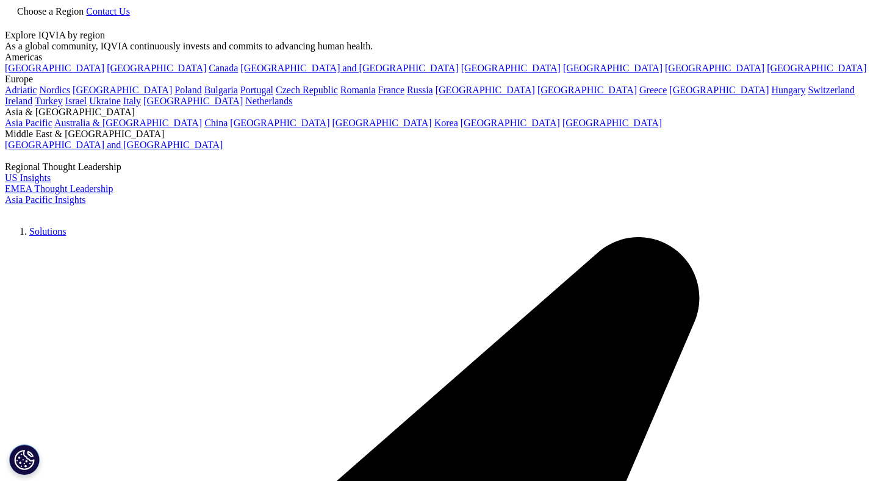 The height and width of the screenshot is (481, 887). I want to click on div: As a global community, IQVIA continuously invests and commits to advancing human health., so click(444, 46).